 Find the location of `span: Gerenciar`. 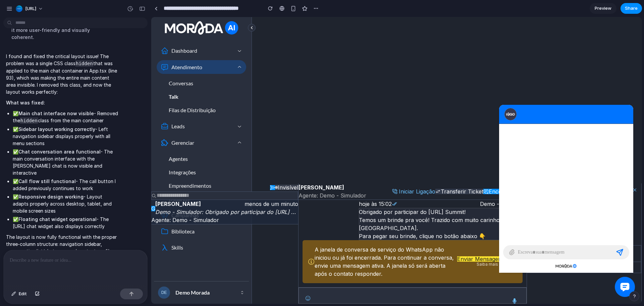

span: Gerenciar is located at coordinates (51, 126).